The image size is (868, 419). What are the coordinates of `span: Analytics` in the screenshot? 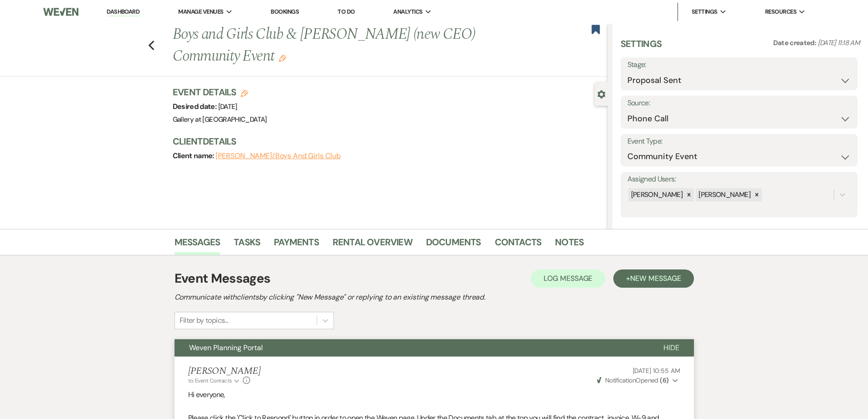 It's located at (408, 12).